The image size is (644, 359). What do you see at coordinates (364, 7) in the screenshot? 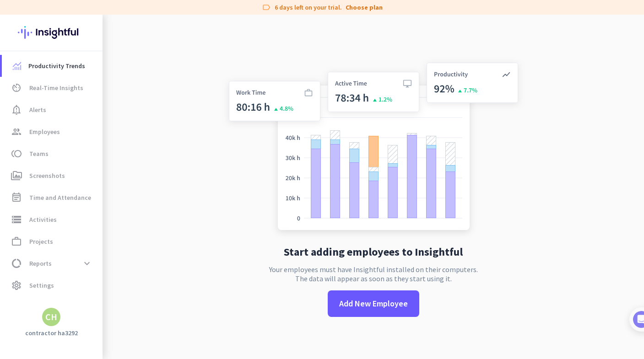
I see `a: Choose plan` at bounding box center [364, 7].